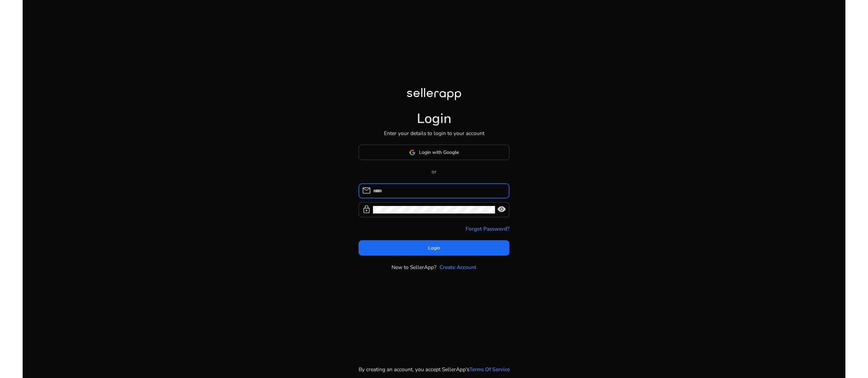 Image resolution: width=868 pixels, height=378 pixels. What do you see at coordinates (434, 247) in the screenshot?
I see `span: Login` at bounding box center [434, 247].